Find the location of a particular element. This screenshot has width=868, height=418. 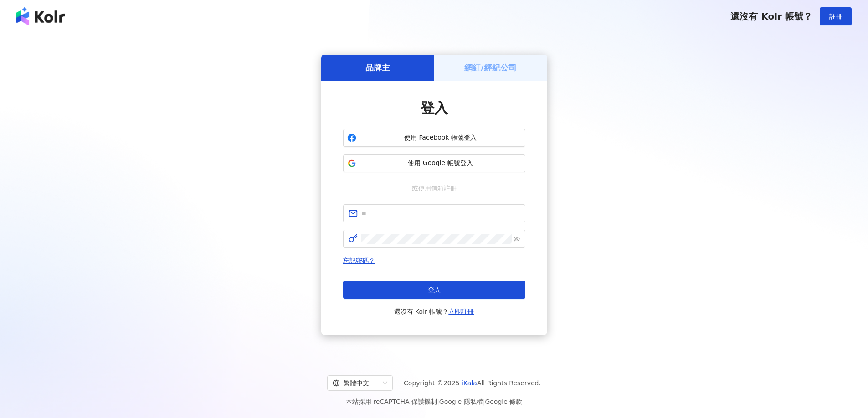

span: 使用 Facebook 帳號登入 is located at coordinates (440, 138).